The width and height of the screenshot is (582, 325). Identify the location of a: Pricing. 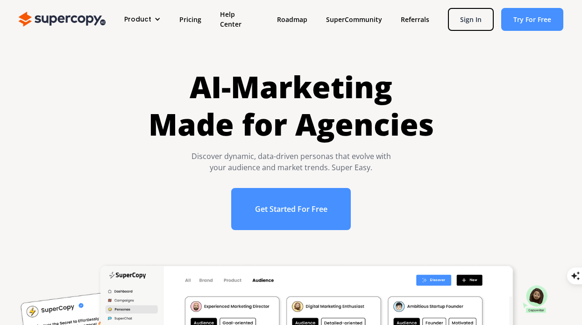
(190, 19).